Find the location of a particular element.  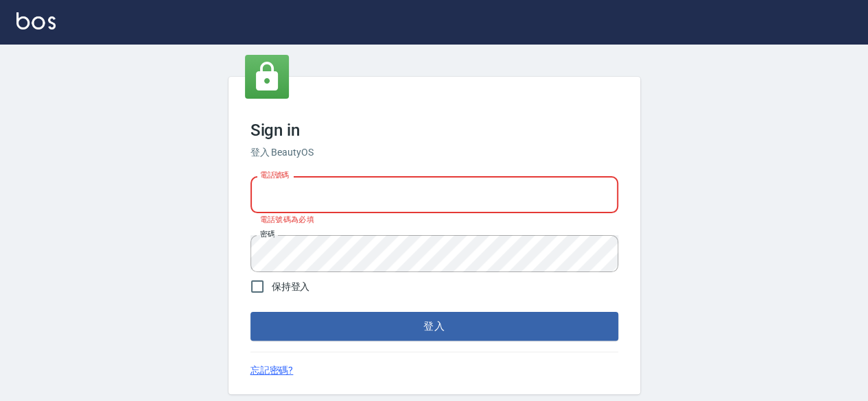

a: 忘記密碼? is located at coordinates (271, 370).